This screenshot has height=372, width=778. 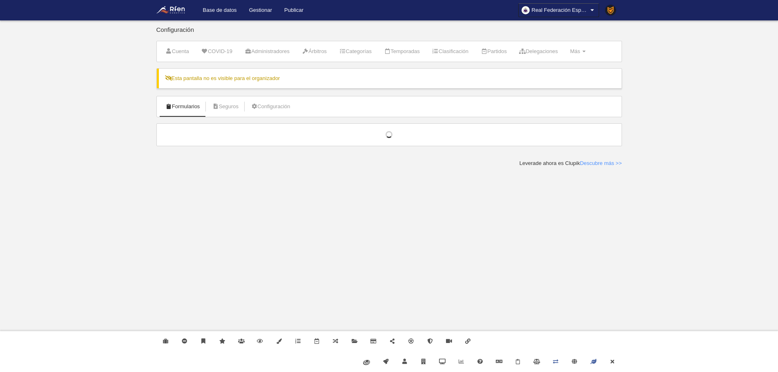 I want to click on a: Configuración, so click(x=270, y=107).